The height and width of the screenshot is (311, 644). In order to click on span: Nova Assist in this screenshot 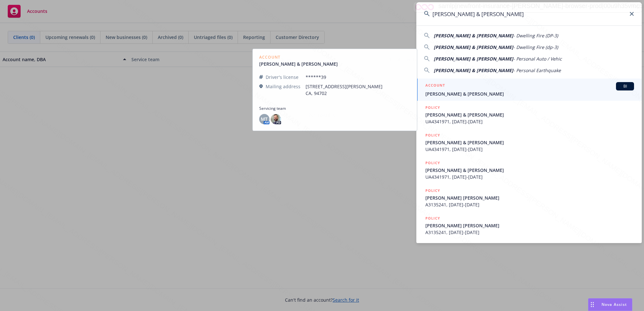, I will do `click(614, 304)`.